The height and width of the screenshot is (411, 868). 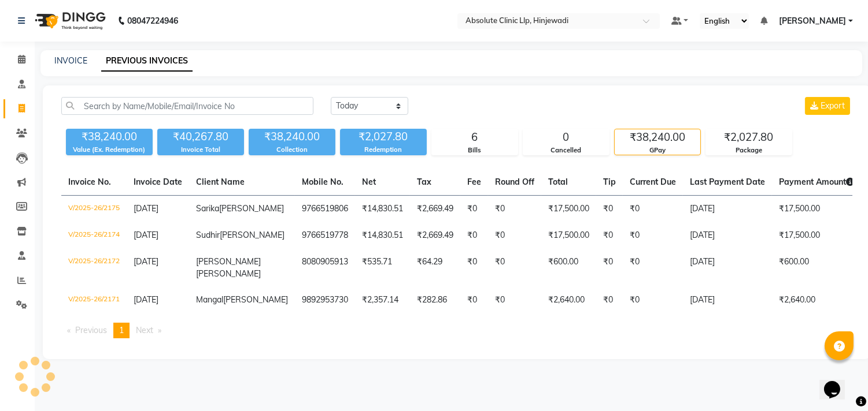 What do you see at coordinates (514, 182) in the screenshot?
I see `span: Round Off` at bounding box center [514, 182].